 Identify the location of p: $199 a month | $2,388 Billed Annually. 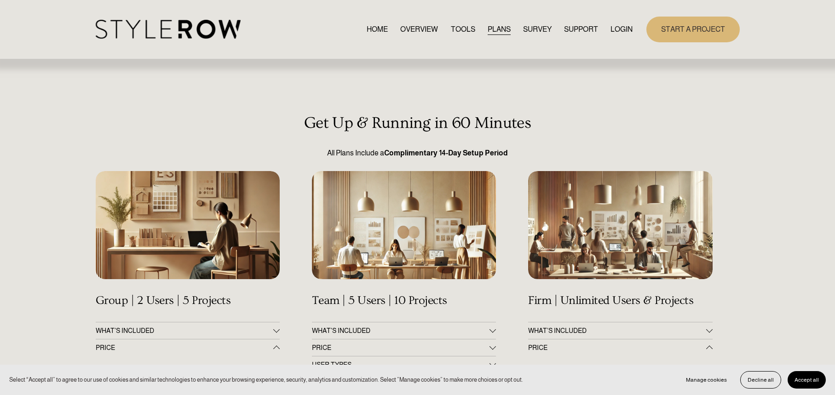
(620, 369).